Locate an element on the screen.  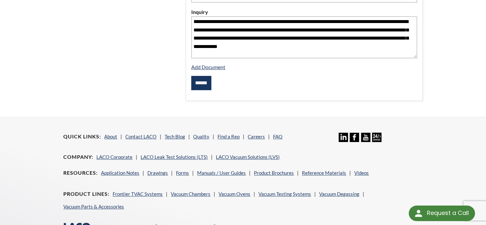
a: Tech Blog is located at coordinates (175, 137).